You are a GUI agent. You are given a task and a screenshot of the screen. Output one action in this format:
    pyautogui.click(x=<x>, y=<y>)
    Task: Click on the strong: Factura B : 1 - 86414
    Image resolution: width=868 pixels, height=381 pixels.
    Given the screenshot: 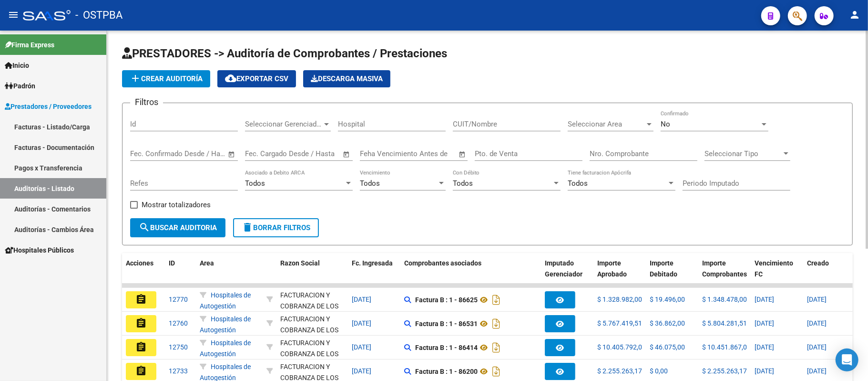 What is the action you would take?
    pyautogui.click(x=446, y=347)
    